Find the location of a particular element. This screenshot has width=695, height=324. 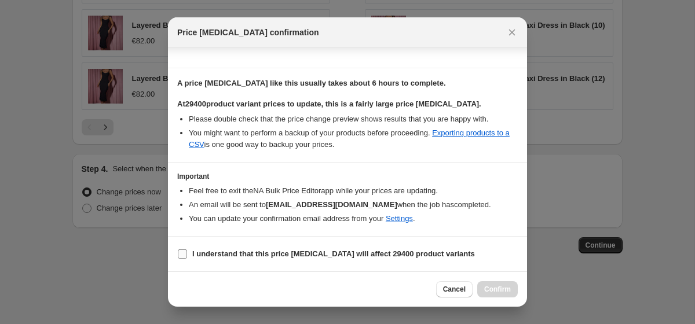

span: Cancel is located at coordinates (454, 290).